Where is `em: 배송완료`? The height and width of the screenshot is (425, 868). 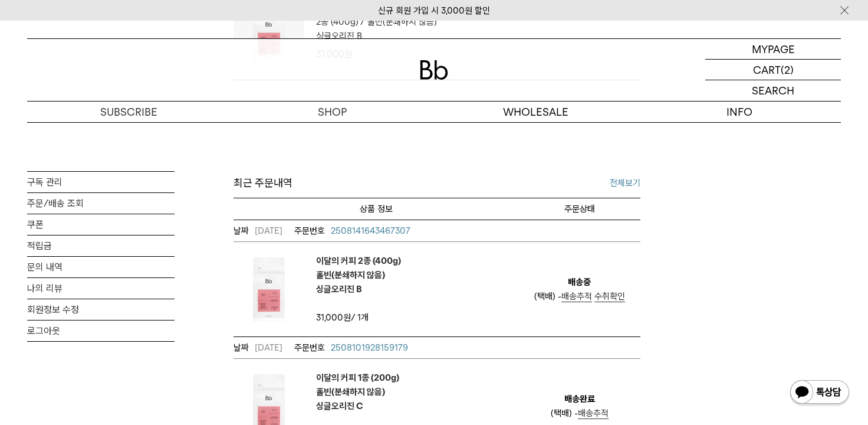
em: 배송완료 is located at coordinates (580, 398).